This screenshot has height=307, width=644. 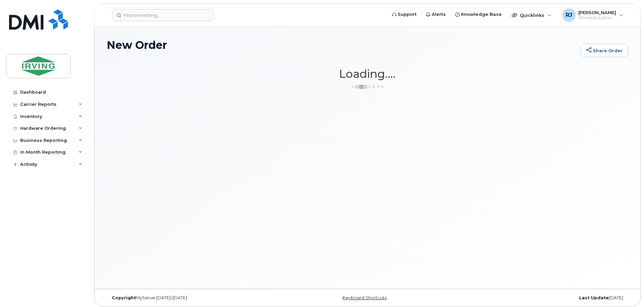 What do you see at coordinates (367, 73) in the screenshot?
I see `h1: Loading....` at bounding box center [367, 73].